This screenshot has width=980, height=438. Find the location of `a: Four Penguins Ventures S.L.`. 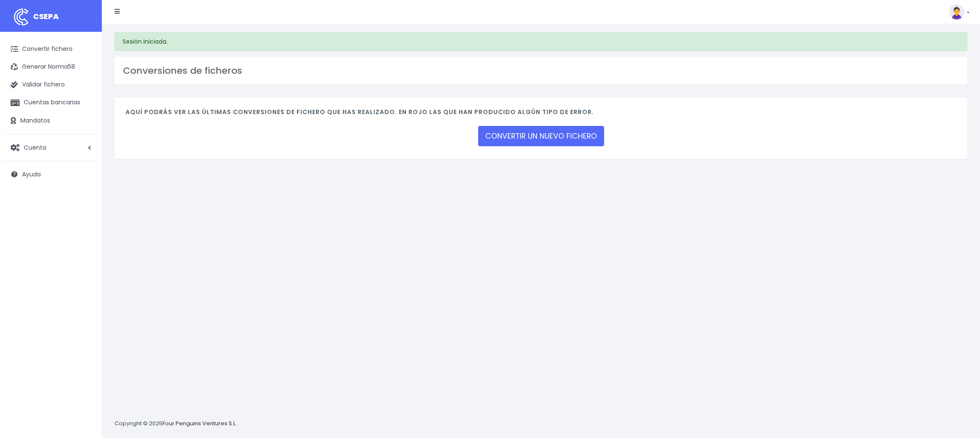

a: Four Penguins Ventures S.L. is located at coordinates (199, 423).